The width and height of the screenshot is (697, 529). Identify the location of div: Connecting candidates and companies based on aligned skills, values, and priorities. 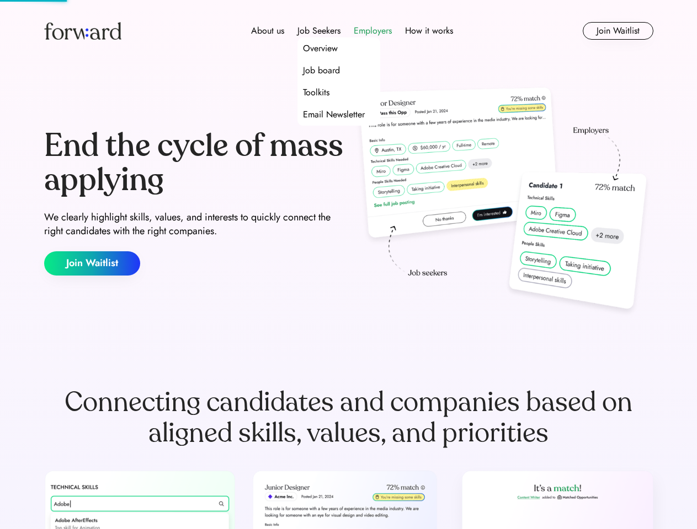
(349, 418).